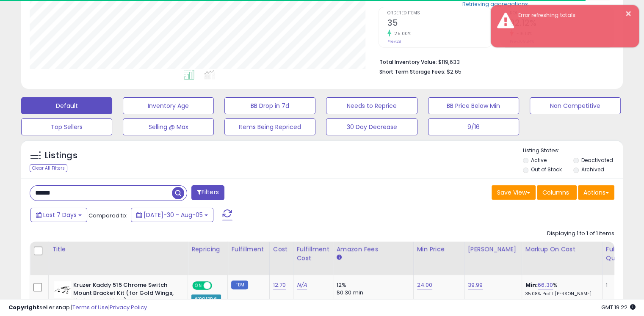  What do you see at coordinates (620, 254) in the screenshot?
I see `div: Fulfillable Quantity` at bounding box center [620, 254].